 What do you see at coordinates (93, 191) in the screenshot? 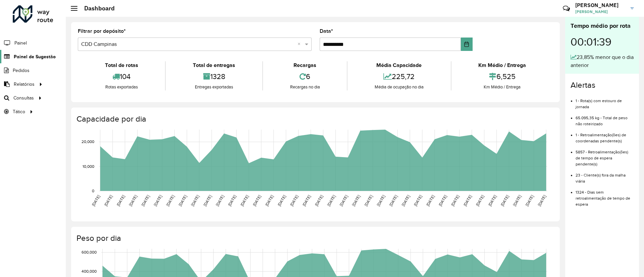
I see `text: 0` at bounding box center [93, 191].